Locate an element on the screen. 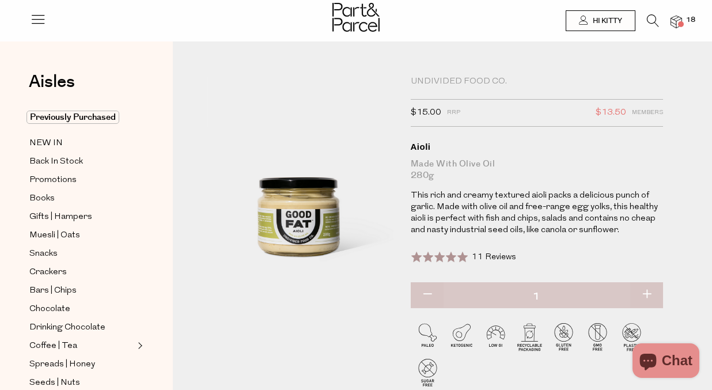 This screenshot has width=712, height=390. a: Gifts | Hampers is located at coordinates (82, 217).